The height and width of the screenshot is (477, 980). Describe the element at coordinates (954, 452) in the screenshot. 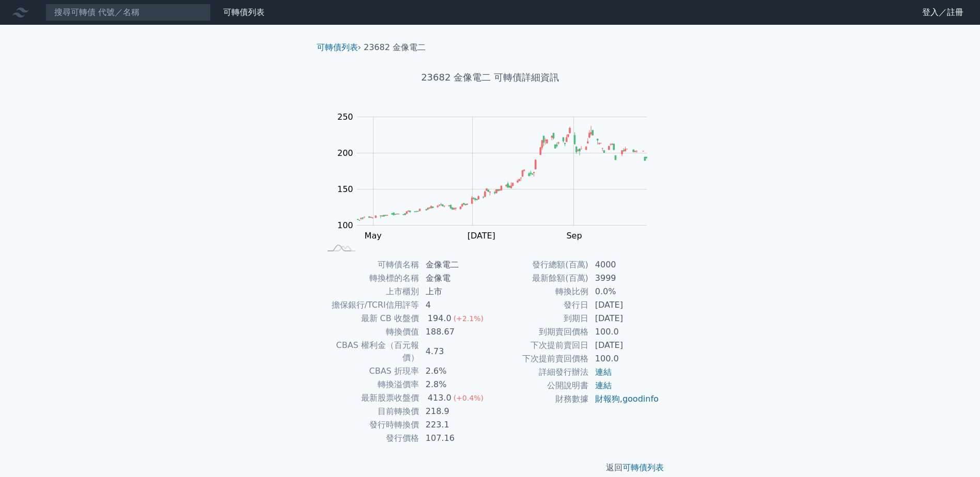

I see `div: Chat Widget` at that location.